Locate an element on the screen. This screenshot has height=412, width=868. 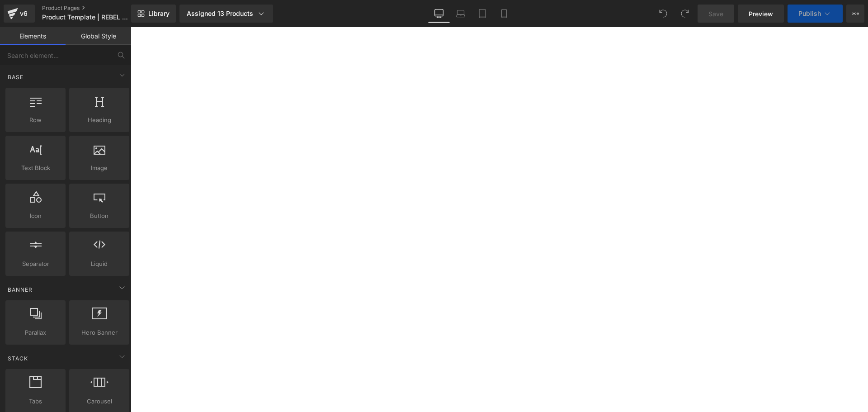
span: Base is located at coordinates (15, 77).